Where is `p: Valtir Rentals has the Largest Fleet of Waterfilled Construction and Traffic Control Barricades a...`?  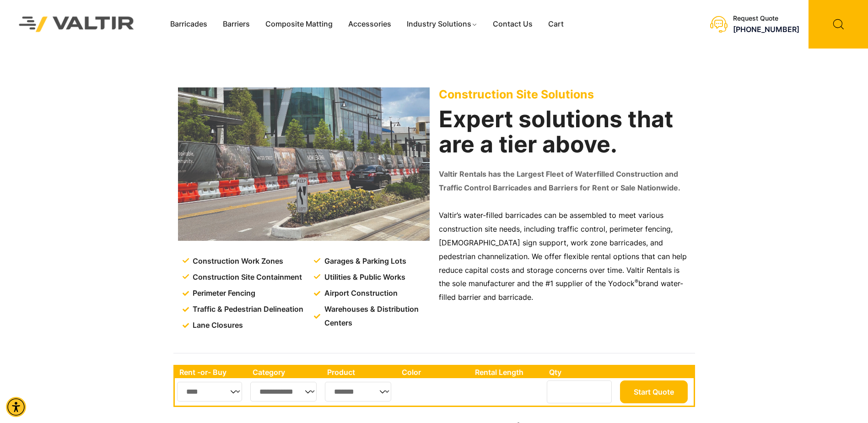
p: Valtir Rentals has the Largest Fleet of Waterfilled Construction and Traffic Control Barricades a... is located at coordinates (564, 182).